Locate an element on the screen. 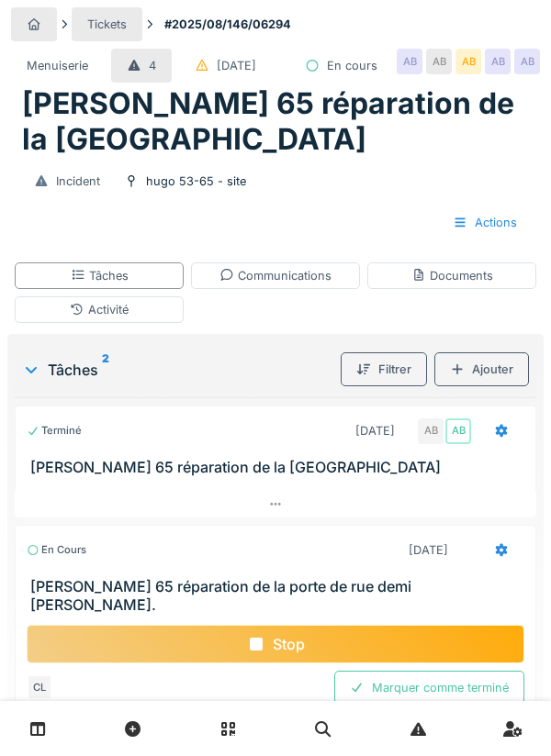 This screenshot has height=756, width=551. div: Actions is located at coordinates (484, 222).